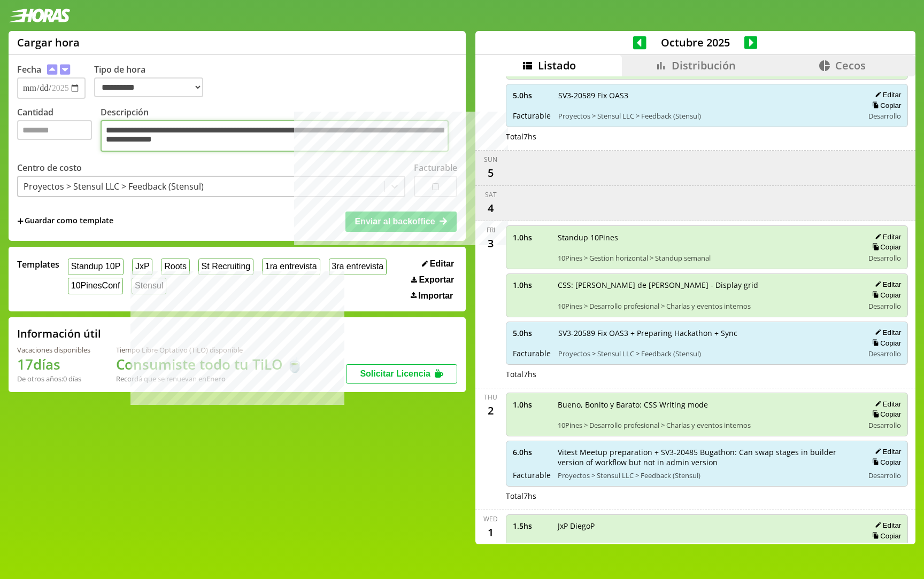  I want to click on button: JxP, so click(142, 266).